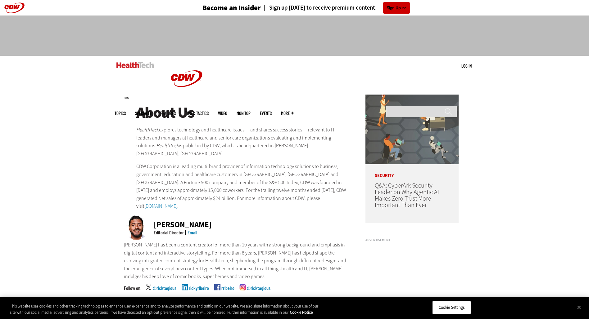  I want to click on a: More information about your privacy, so click(301, 313).